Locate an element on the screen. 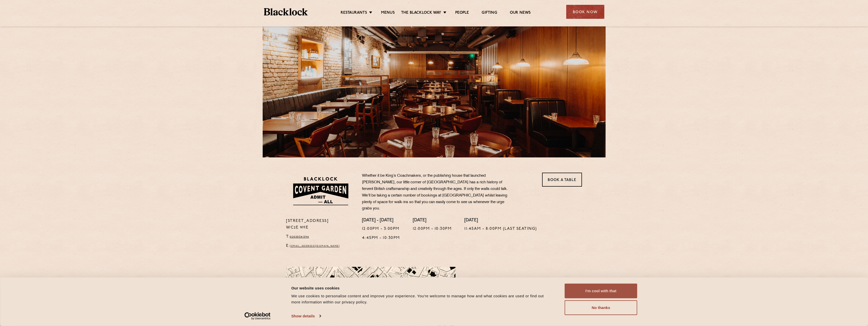 Image resolution: width=868 pixels, height=326 pixels. p: 4:45pm - 10:30pm is located at coordinates (381, 238).